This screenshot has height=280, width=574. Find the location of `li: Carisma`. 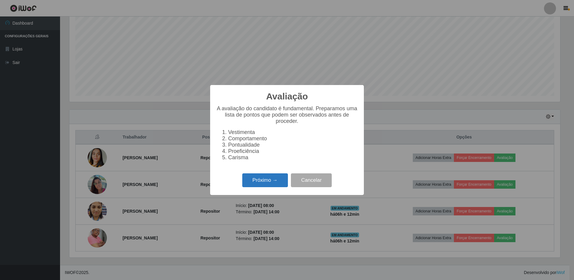

li: Carisma is located at coordinates (293, 157).